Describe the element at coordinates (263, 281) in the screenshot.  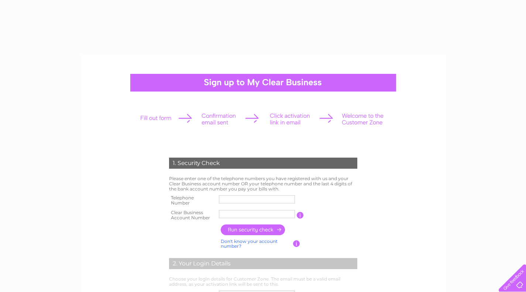
I see `td: Choose your login details for Customer Zone. The email must be a valid email address, as your act...` at that location.